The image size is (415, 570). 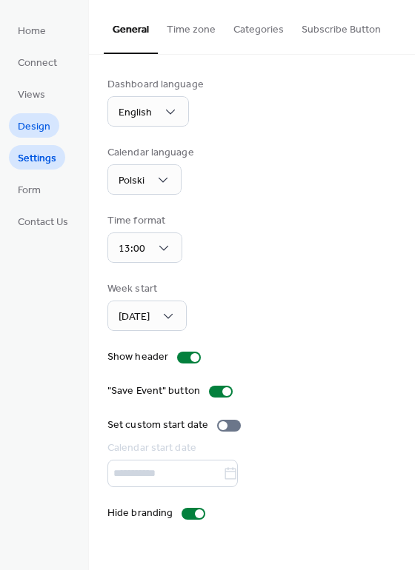 I want to click on div: Week start, so click(x=145, y=289).